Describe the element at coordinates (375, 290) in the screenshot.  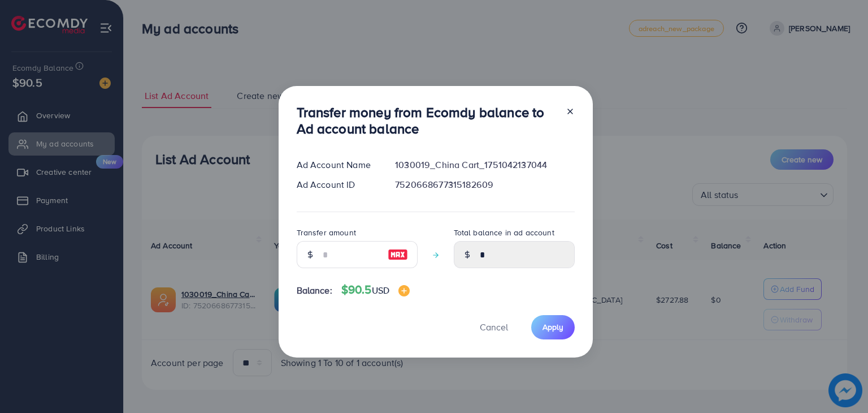
I see `h4: $90.5` at that location.